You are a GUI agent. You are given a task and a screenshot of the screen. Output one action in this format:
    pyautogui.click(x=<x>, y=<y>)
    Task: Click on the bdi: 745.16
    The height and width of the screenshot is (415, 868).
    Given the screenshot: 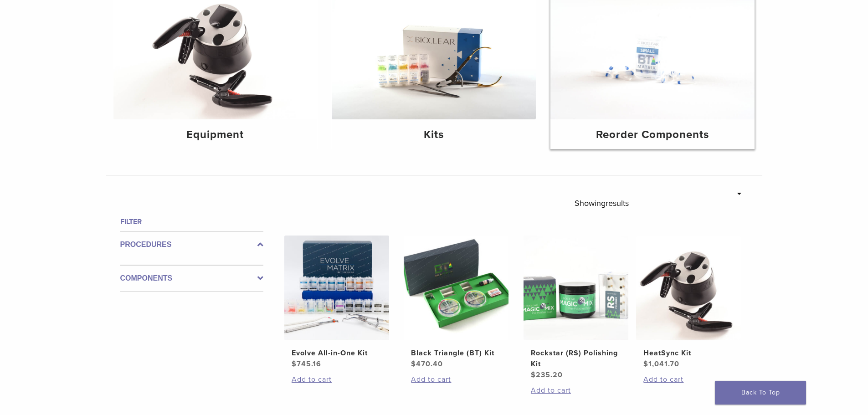 What is the action you would take?
    pyautogui.click(x=306, y=364)
    